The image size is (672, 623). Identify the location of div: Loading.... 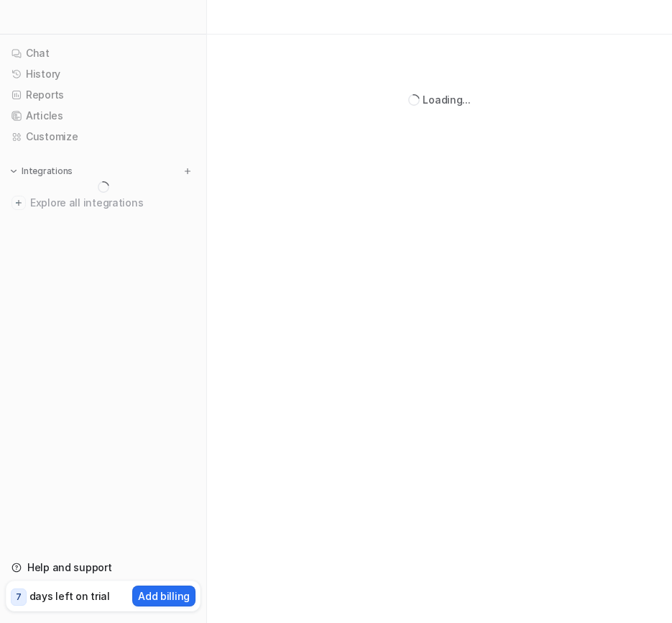
(446, 99).